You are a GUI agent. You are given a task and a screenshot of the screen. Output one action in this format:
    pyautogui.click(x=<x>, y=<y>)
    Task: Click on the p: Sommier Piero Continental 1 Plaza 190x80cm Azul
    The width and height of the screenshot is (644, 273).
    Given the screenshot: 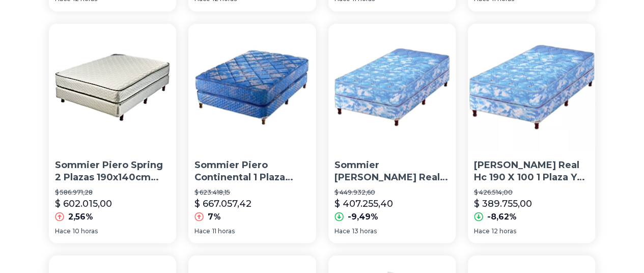 What is the action you would take?
    pyautogui.click(x=252, y=172)
    